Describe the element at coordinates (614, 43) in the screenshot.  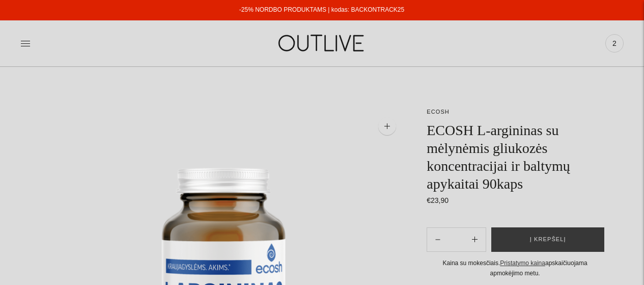
I see `span: 2` at that location.